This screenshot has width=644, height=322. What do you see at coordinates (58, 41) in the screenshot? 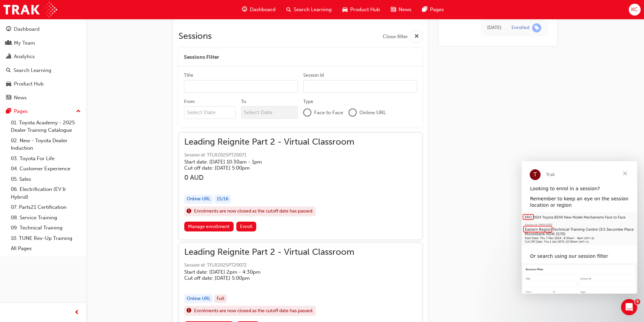
I see `div: Remember to keep an eye on the session location or region` at bounding box center [58, 41].